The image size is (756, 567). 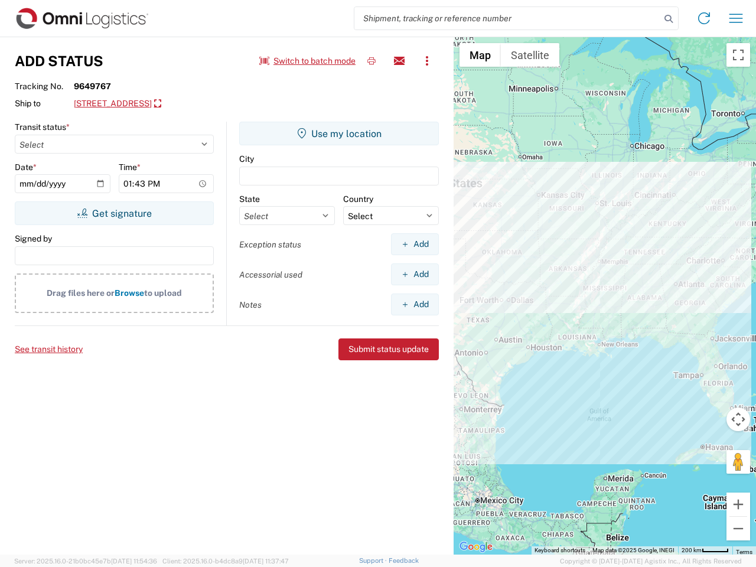 I want to click on button: Zoom out, so click(x=738, y=528).